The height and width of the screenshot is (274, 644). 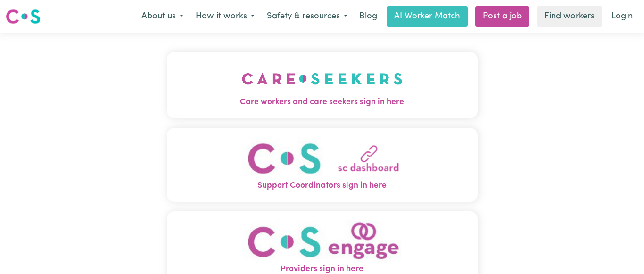 I want to click on a: Careseekers logo, so click(x=23, y=16).